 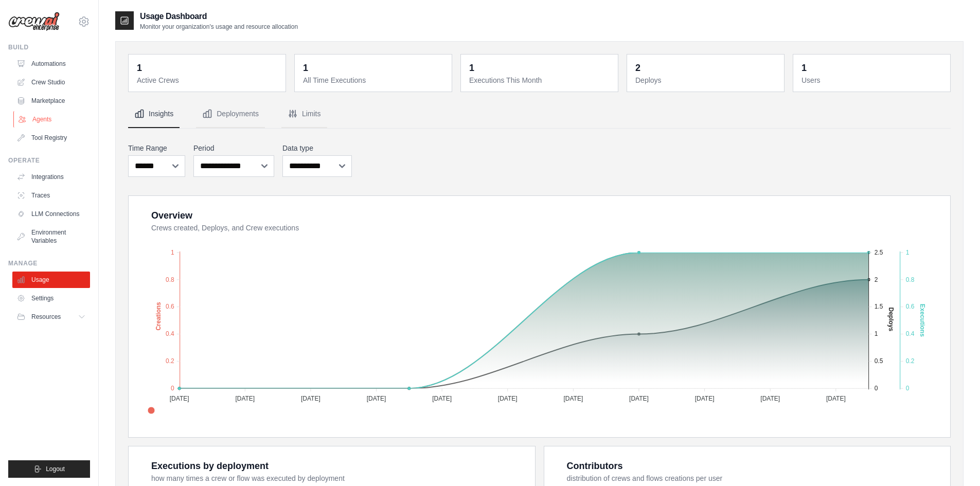 What do you see at coordinates (51, 138) in the screenshot?
I see `a: Tool Registry` at bounding box center [51, 138].